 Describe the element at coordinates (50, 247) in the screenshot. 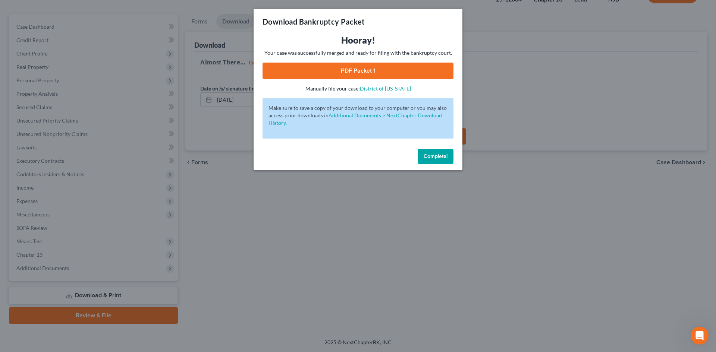

I see `button: Start recording` at that location.